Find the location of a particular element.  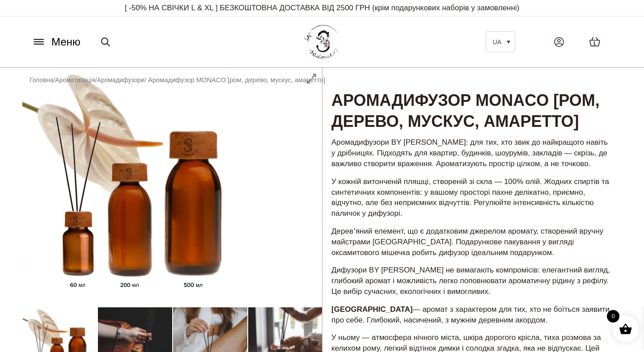

span: UA is located at coordinates (497, 42).